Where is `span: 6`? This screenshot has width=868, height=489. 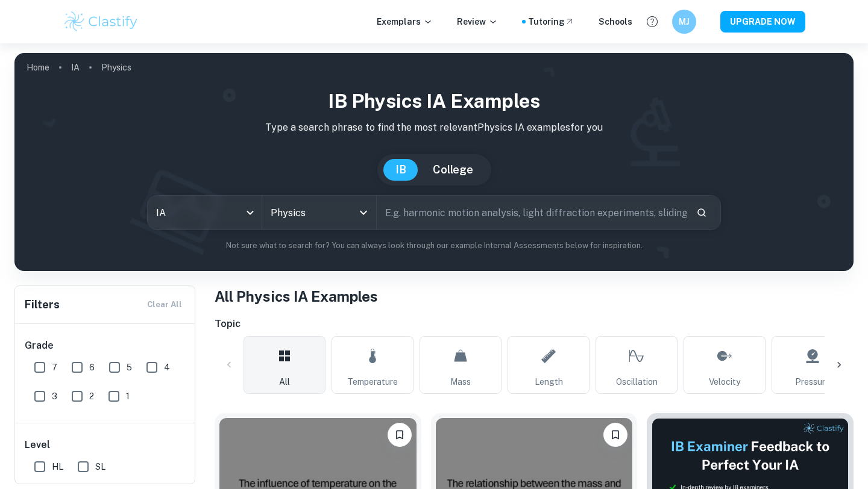 span: 6 is located at coordinates (92, 368).